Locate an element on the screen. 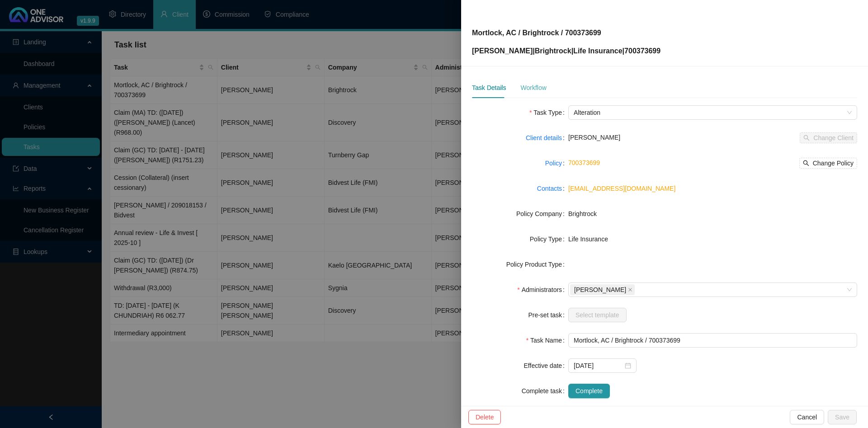  a: 700373699 is located at coordinates (584, 163).